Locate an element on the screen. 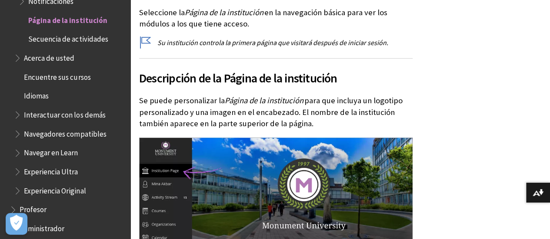 The image size is (550, 239). button: Abrir preferencias is located at coordinates (17, 224).